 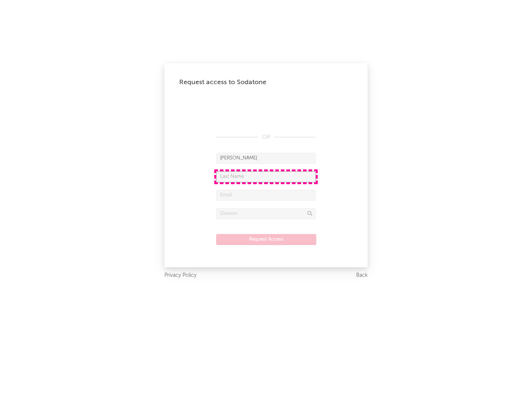 I want to click on div: OR, so click(x=266, y=137).